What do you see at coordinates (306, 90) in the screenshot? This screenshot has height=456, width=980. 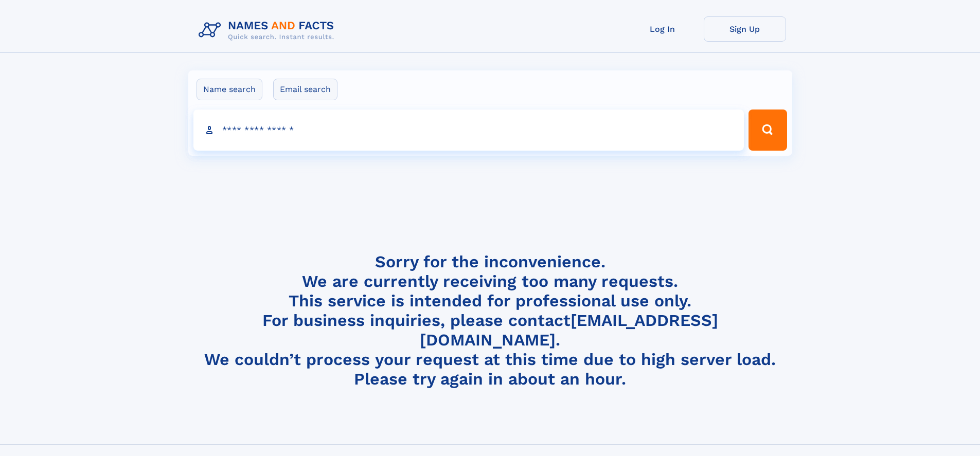 I see `label: Email search` at bounding box center [306, 90].